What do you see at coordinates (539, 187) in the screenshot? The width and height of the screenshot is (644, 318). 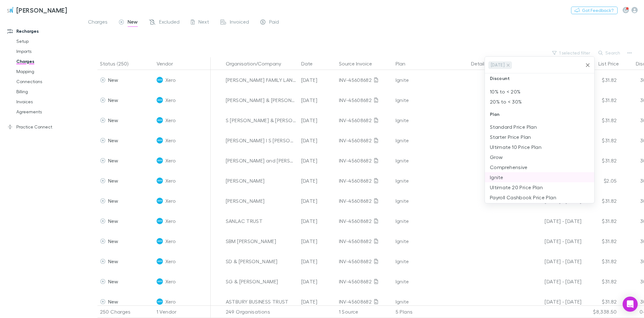 I see `li: Ultimate 20 Price Plan` at bounding box center [539, 187].